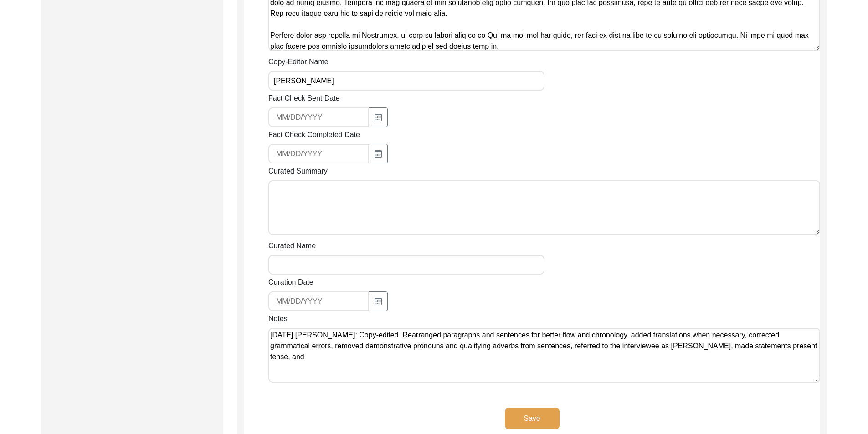 This screenshot has width=868, height=434. Describe the element at coordinates (292, 246) in the screenshot. I see `label: Curated Name` at that location.